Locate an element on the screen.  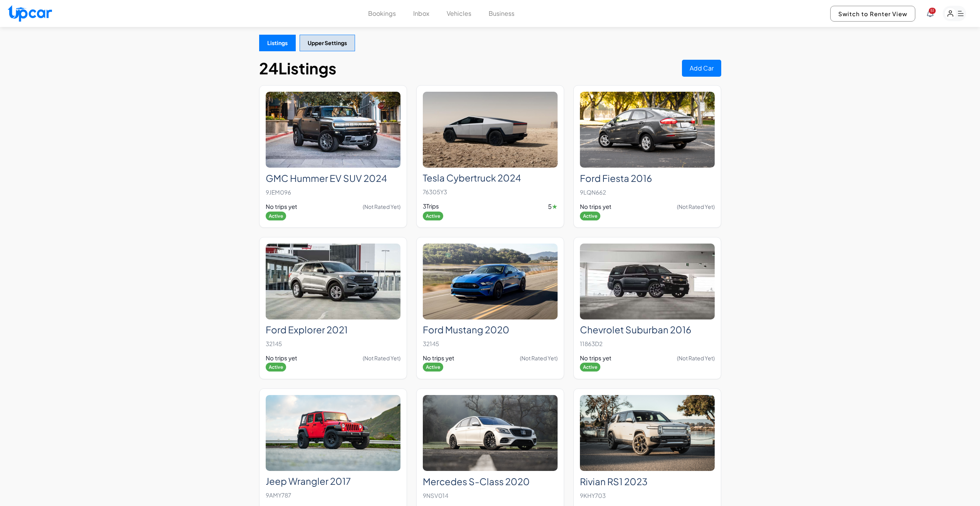
button: Business is located at coordinates (501, 13).